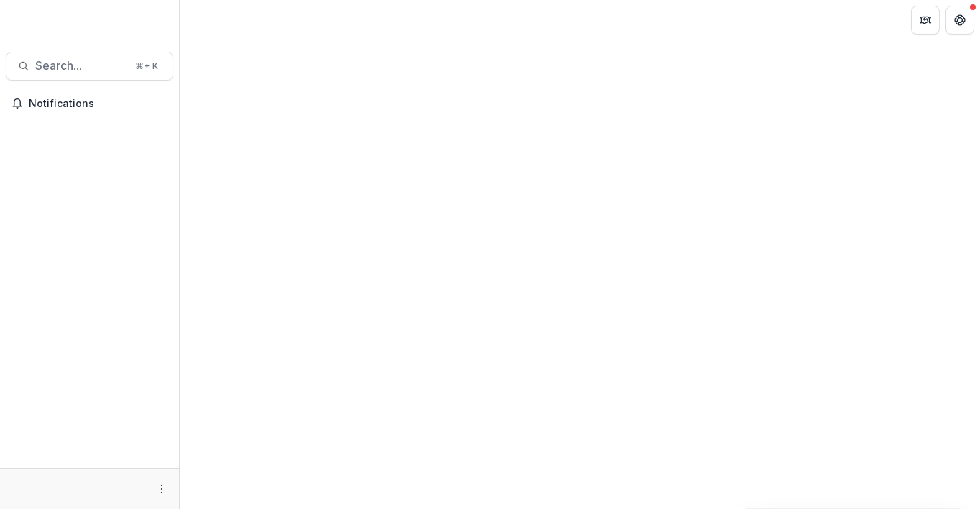 This screenshot has width=980, height=509. Describe the element at coordinates (98, 103) in the screenshot. I see `span: Notifications` at that location.